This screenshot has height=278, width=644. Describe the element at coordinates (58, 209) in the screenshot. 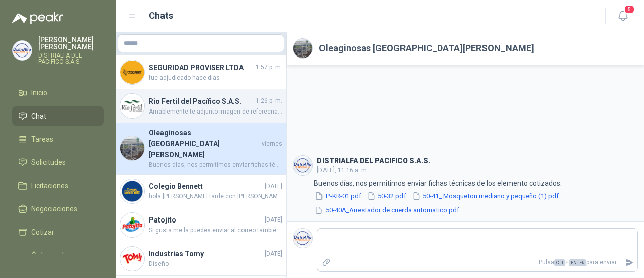

I see `a: Negociaciones` at that location.